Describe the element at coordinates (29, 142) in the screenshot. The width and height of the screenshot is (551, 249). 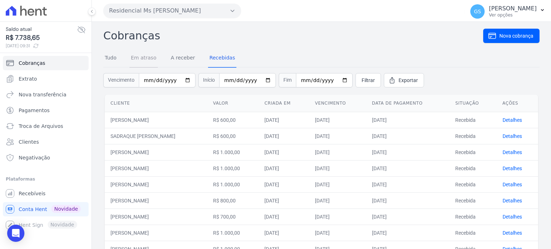
I see `span: Clientes` at that location.